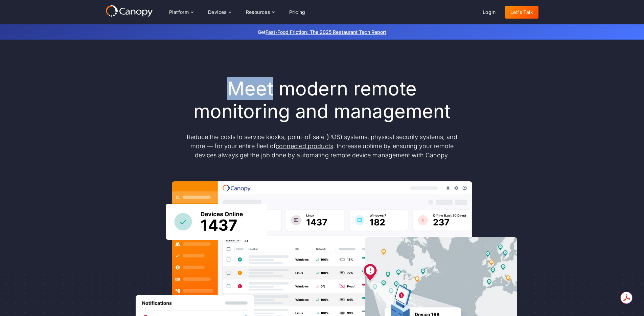  Describe the element at coordinates (322, 100) in the screenshot. I see `h1: Meet modern remote monitoring and management` at that location.